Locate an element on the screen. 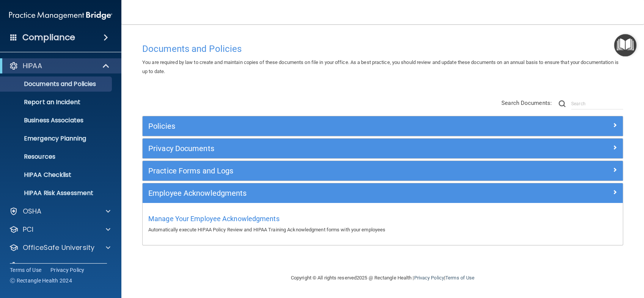 Image resolution: width=644 pixels, height=298 pixels. p: Resources is located at coordinates (56, 157).